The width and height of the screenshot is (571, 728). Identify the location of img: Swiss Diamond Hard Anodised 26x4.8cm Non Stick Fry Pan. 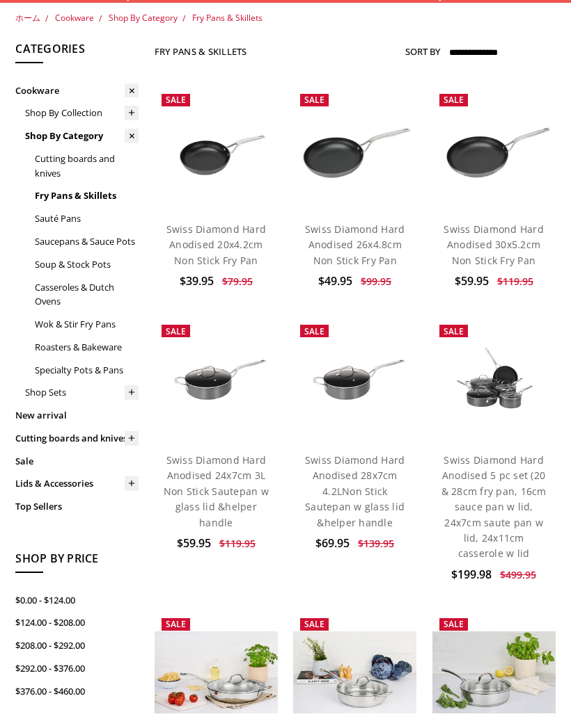
(354, 148).